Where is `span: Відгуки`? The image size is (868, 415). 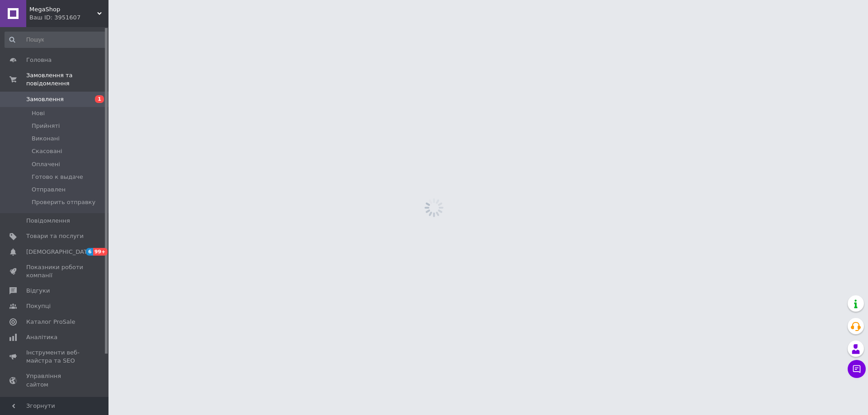 span: Відгуки is located at coordinates (38, 291).